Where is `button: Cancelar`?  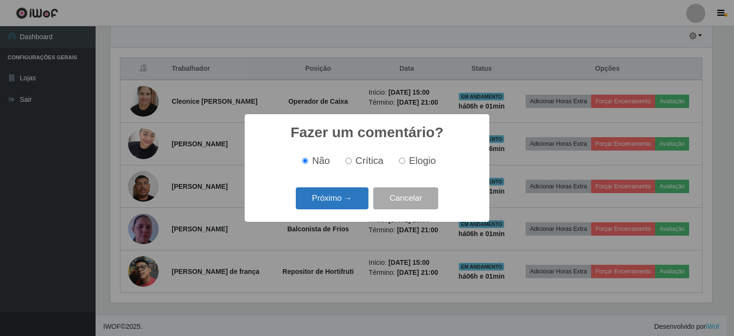 button: Cancelar is located at coordinates (406, 198).